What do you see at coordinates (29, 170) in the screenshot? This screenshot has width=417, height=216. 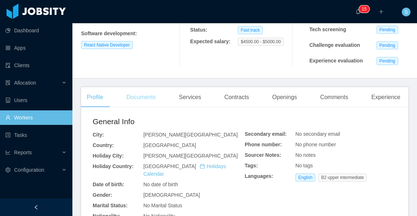 I see `span: Configuration` at bounding box center [29, 170].